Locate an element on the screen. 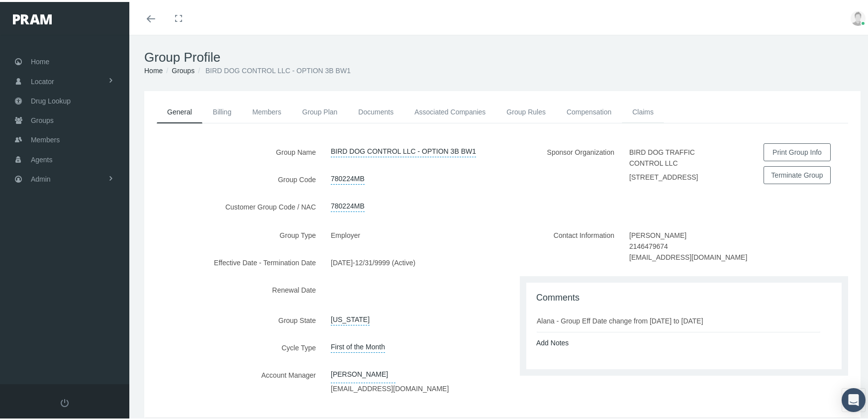  a: Groups is located at coordinates (183, 69).